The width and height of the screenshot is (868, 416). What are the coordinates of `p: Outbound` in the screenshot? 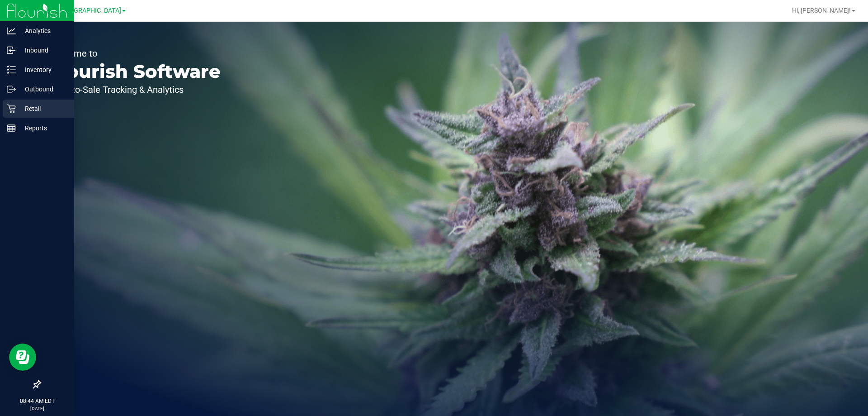 It's located at (43, 89).